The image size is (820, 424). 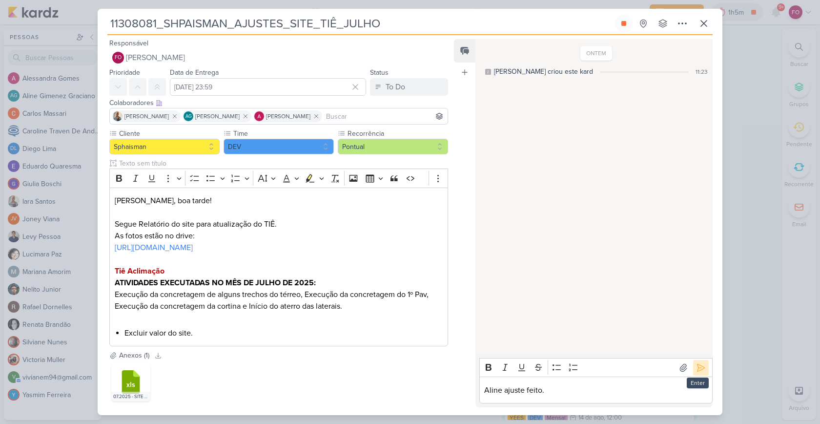 What do you see at coordinates (697, 383) in the screenshot?
I see `div: Enter` at bounding box center [697, 383].